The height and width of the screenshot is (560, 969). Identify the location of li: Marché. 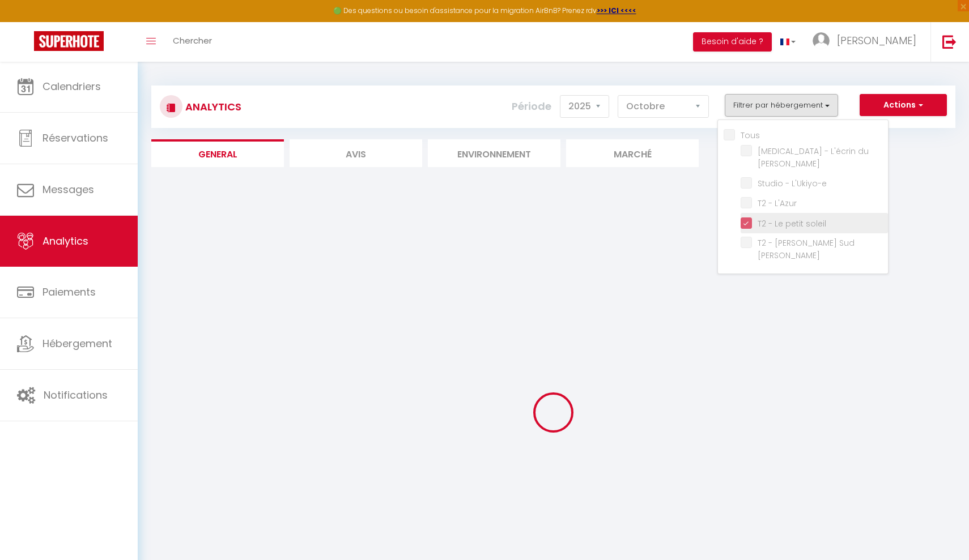
(632, 153).